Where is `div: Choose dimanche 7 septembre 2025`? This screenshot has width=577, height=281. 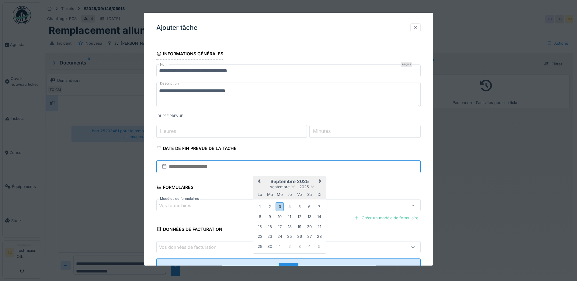
div: Choose dimanche 7 septembre 2025 is located at coordinates (319, 206).